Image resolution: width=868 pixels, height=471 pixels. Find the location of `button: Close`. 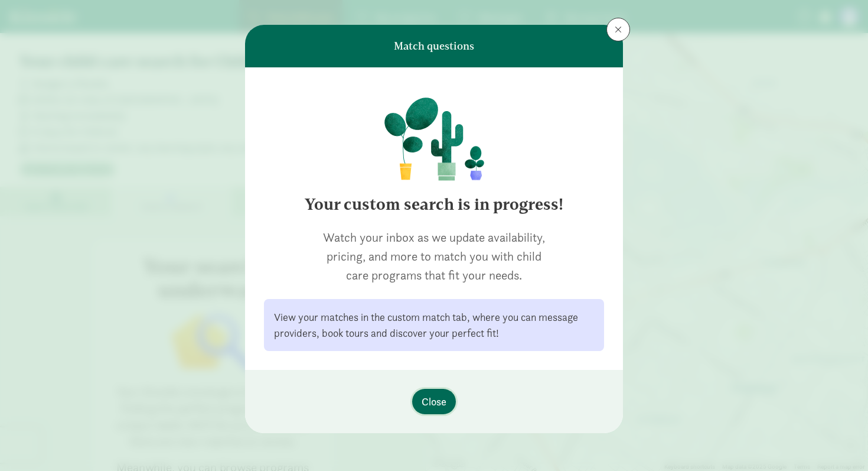

button: Close is located at coordinates (434, 401).